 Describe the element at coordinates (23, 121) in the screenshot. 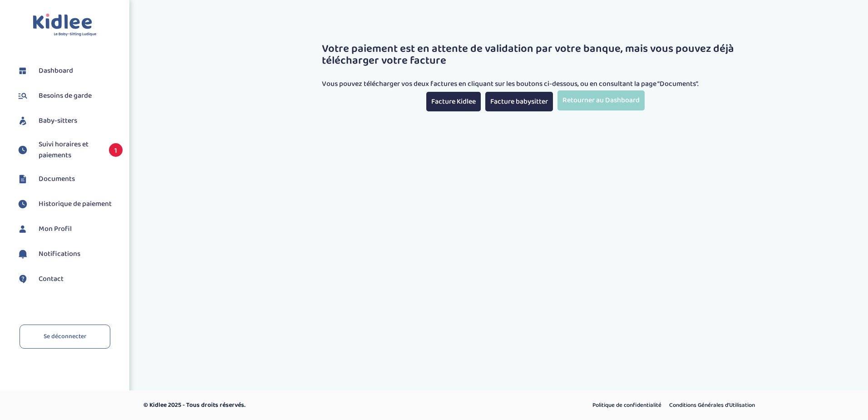

I see `img: babysitters.svg` at that location.